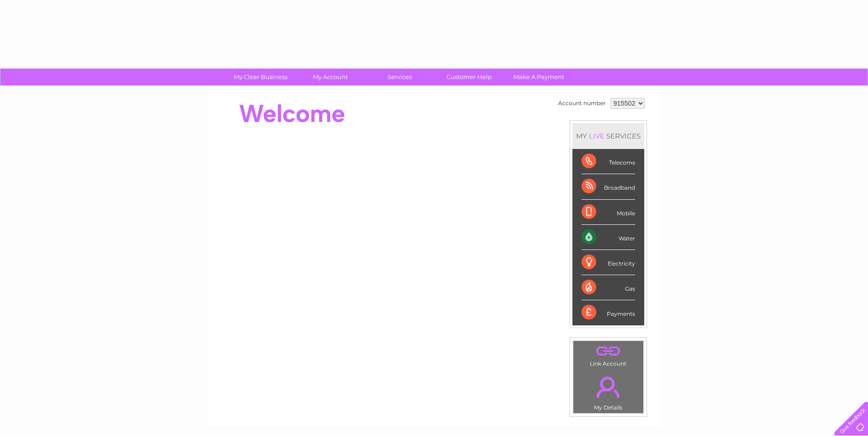 The image size is (868, 436). What do you see at coordinates (469, 77) in the screenshot?
I see `a: Customer Help` at bounding box center [469, 77].